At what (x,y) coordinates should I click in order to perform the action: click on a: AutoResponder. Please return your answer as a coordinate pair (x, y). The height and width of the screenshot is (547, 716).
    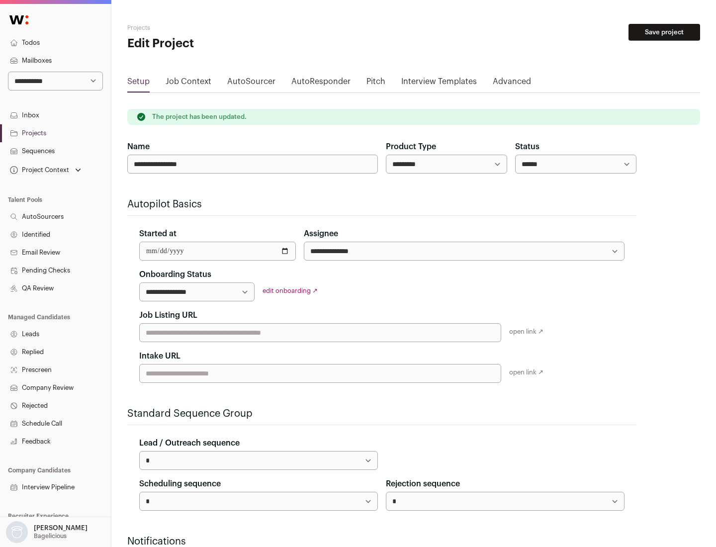
    Looking at the image, I should click on (321, 83).